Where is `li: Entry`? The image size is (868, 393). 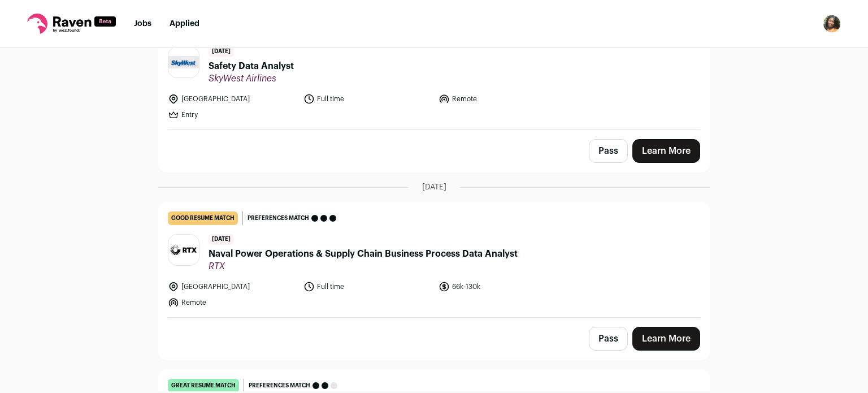 li: Entry is located at coordinates (233, 114).